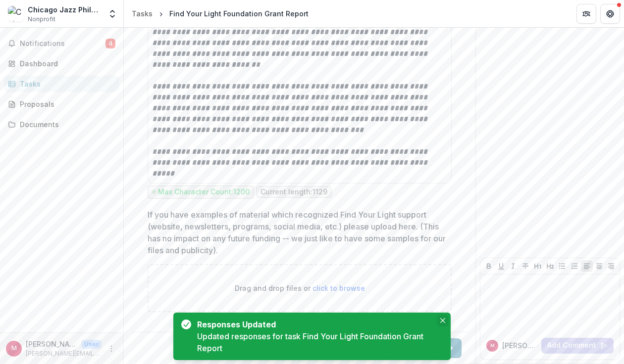 Image resolution: width=624 pixels, height=364 pixels. Describe the element at coordinates (501, 266) in the screenshot. I see `button: Underline` at that location.